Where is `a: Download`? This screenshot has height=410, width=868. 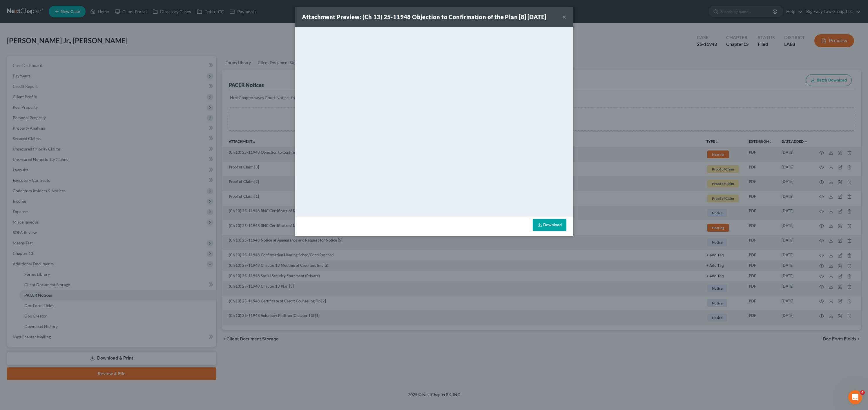
a: Download is located at coordinates (549, 225).